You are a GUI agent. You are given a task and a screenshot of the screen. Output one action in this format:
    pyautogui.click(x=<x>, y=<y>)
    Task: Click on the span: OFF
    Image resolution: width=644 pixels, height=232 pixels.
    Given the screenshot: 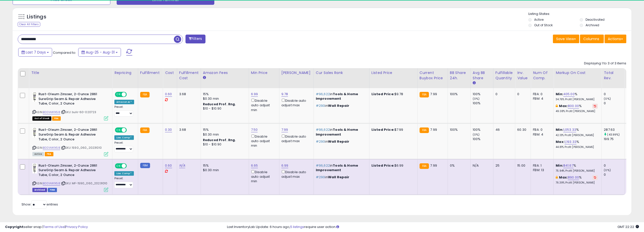 What is the action you would take?
    pyautogui.click(x=130, y=166)
    